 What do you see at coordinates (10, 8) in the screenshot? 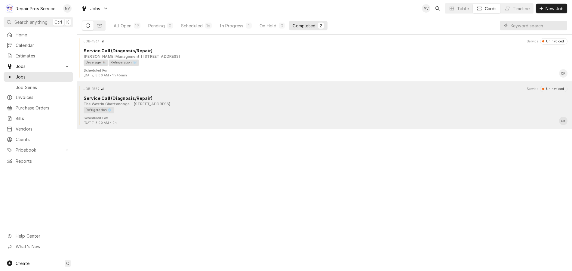
I see `div: R` at bounding box center [10, 8].